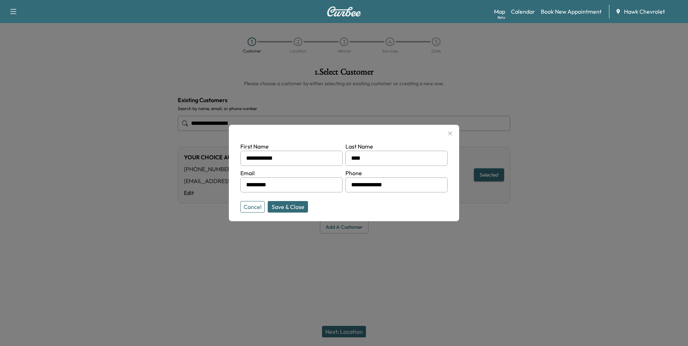  What do you see at coordinates (359, 146) in the screenshot?
I see `label: Last Name` at bounding box center [359, 146].